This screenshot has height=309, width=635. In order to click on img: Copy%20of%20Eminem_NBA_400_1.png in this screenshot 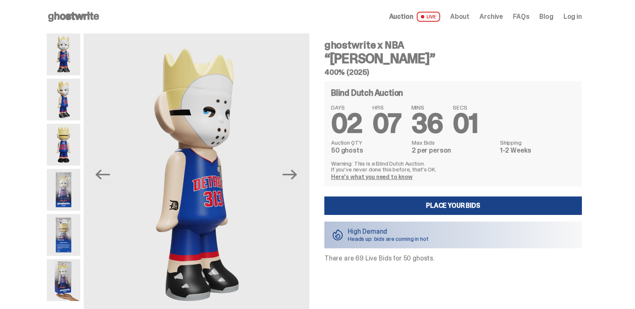, I will do `click(64, 54)`.